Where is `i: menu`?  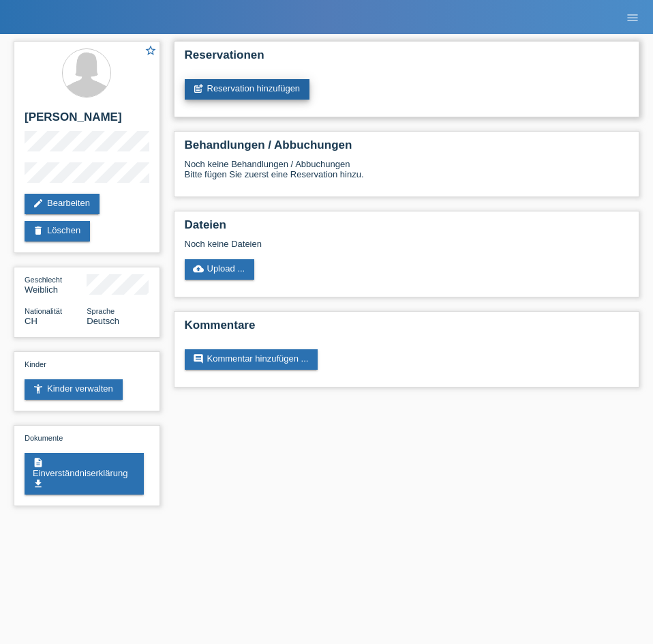
i: menu is located at coordinates (633, 18).